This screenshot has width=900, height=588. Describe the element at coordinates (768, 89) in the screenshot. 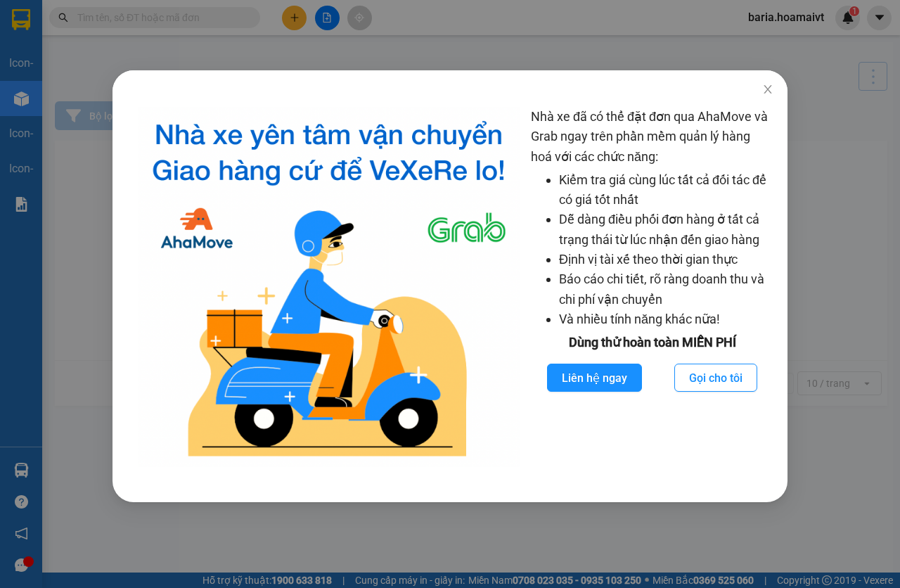

I see `span: close` at that location.